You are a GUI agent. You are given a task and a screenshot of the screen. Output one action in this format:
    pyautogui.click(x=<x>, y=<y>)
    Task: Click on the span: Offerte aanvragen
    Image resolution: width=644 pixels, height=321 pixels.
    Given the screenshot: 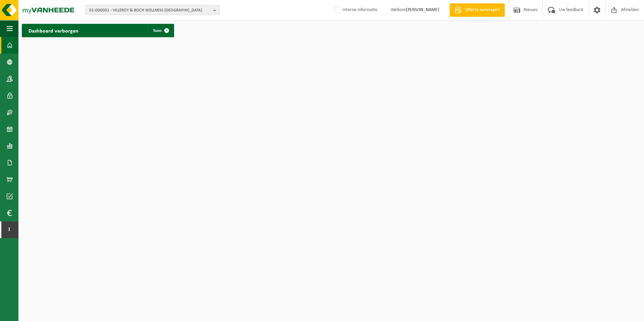 What is the action you would take?
    pyautogui.click(x=483, y=10)
    